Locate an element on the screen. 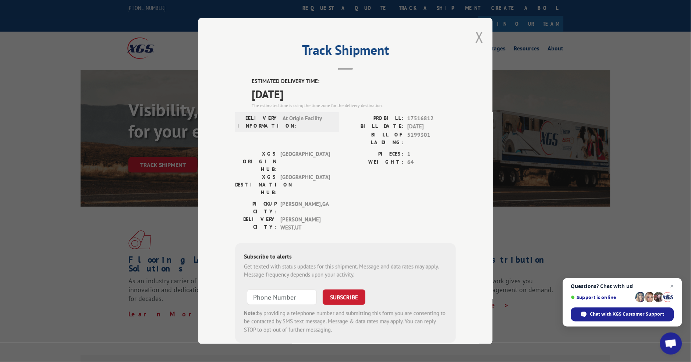 The image size is (691, 362). span: 17516812 is located at coordinates (432, 118).